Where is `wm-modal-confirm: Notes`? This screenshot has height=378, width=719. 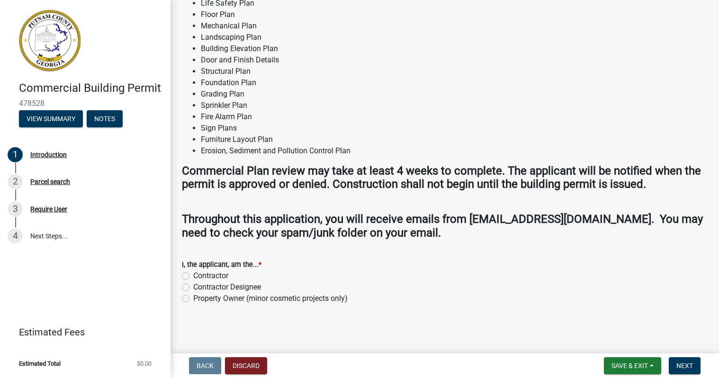
wm-modal-confirm: Notes is located at coordinates (105, 119).